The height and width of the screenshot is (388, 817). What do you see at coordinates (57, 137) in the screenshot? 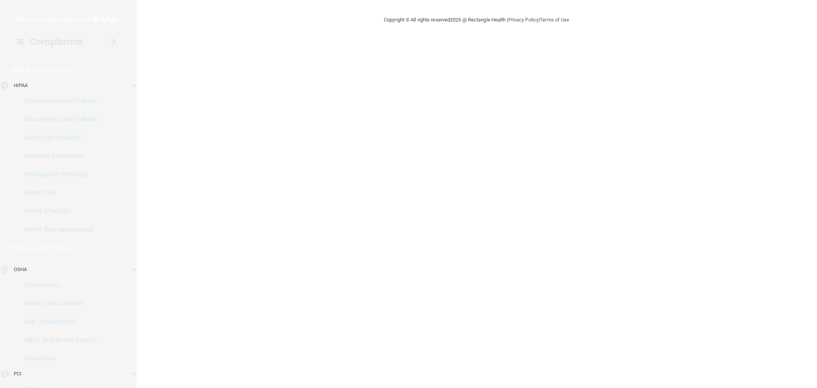
I see `p: Report an Incident` at bounding box center [57, 137].